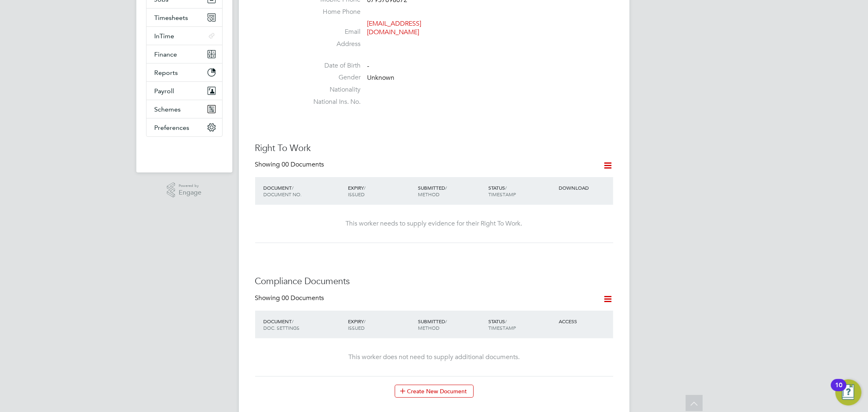 This screenshot has width=868, height=412. I want to click on span: DOC. SETTINGS, so click(282, 328).